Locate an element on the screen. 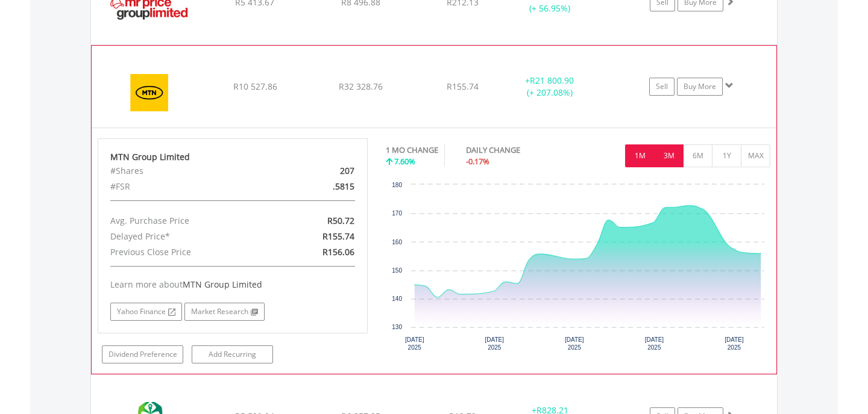 The height and width of the screenshot is (414, 868). div: Delayed Price* is located at coordinates (189, 237).